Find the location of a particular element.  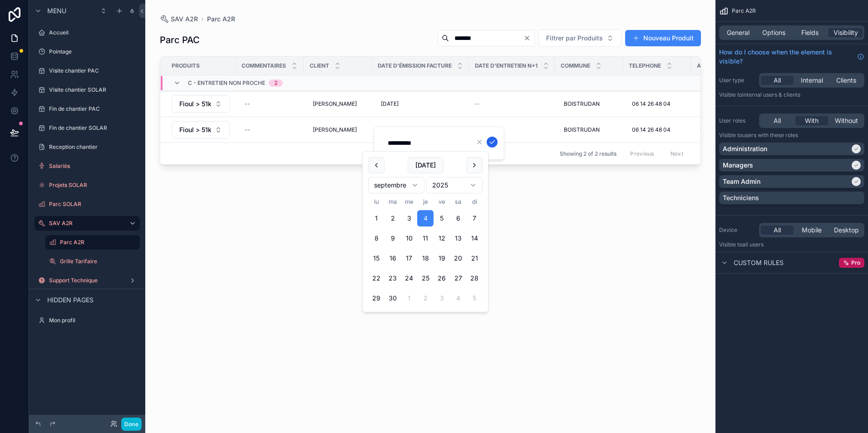

button: jeudi 18 septembre 2025 is located at coordinates (426, 258).